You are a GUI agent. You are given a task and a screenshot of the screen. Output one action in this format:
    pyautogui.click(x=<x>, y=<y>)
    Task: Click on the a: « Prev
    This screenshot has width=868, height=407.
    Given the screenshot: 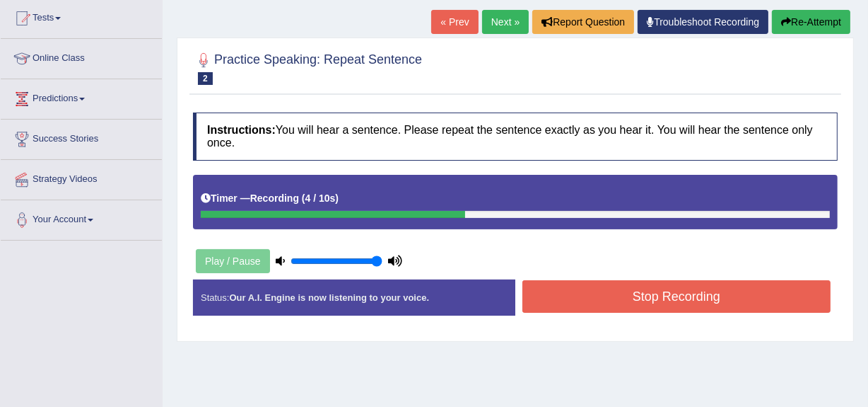 What is the action you would take?
    pyautogui.click(x=454, y=22)
    